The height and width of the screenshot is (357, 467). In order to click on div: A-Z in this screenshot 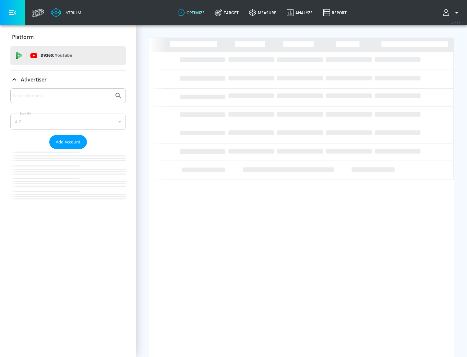, I will do `click(68, 122)`.